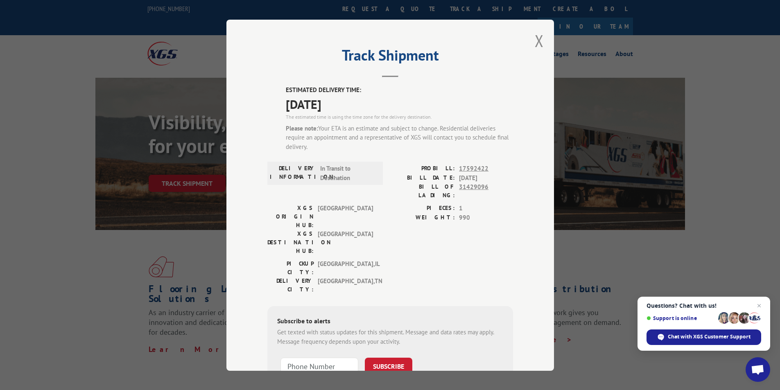 Image resolution: width=780 pixels, height=390 pixels. I want to click on strong: Please note:, so click(302, 128).